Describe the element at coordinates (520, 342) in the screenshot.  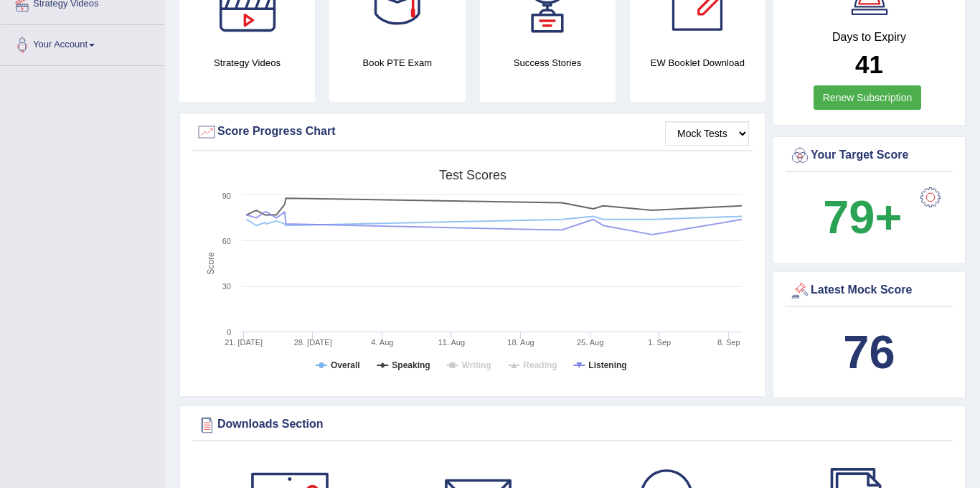
I see `tspan: 18. Aug` at that location.